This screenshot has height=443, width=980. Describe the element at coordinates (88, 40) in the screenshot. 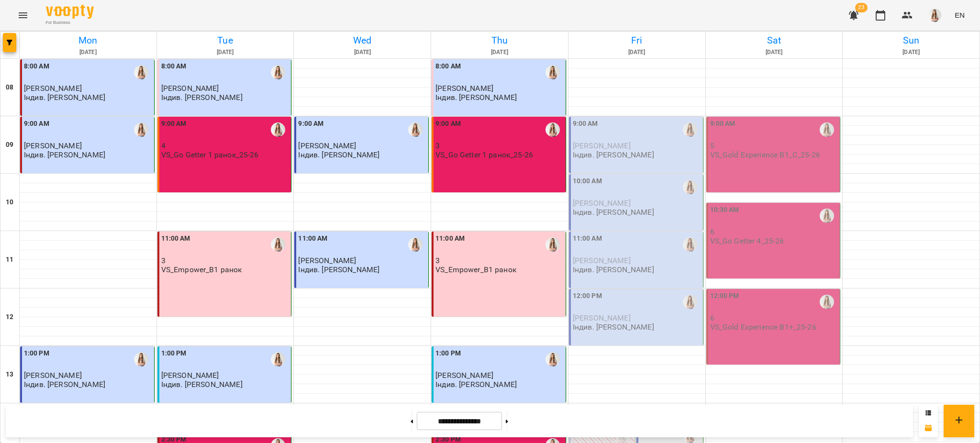

I see `h6: Mon` at that location.